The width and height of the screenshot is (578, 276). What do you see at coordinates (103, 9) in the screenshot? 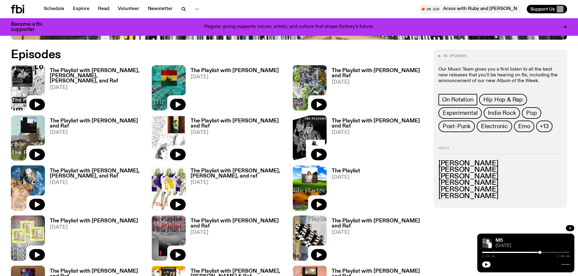
I see `a: Read` at bounding box center [103, 9].